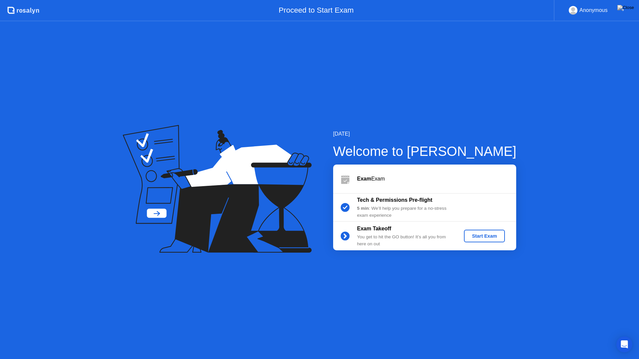 Image resolution: width=639 pixels, height=359 pixels. I want to click on div: You get to hit the GO button! It’s all you from here on out, so click(405, 241).